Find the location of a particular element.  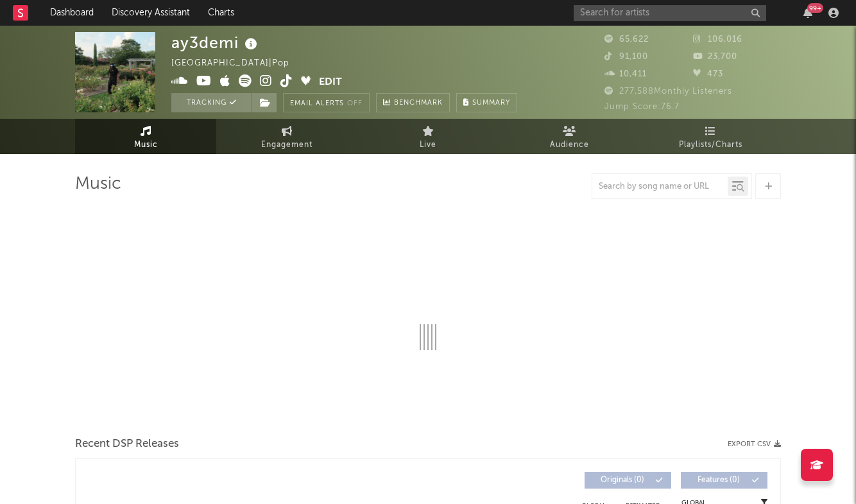

button: Features(0) is located at coordinates (723, 480).